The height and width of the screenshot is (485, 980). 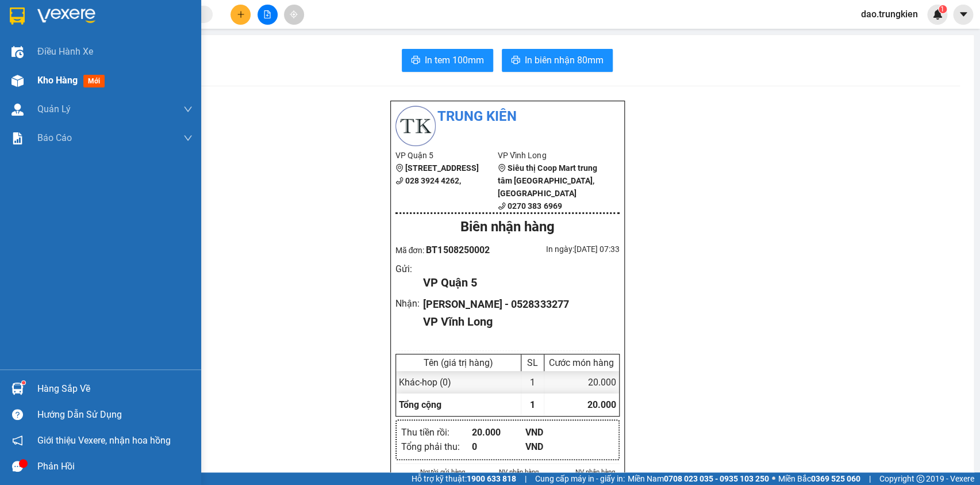 What do you see at coordinates (535, 206) in the screenshot?
I see `b: 0270 383 6969` at bounding box center [535, 206].